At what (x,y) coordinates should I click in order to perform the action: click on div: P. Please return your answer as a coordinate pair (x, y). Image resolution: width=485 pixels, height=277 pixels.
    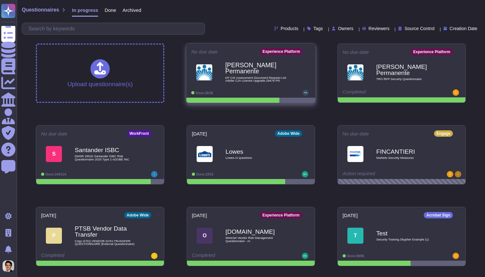
    Looking at the image, I should click on (54, 236).